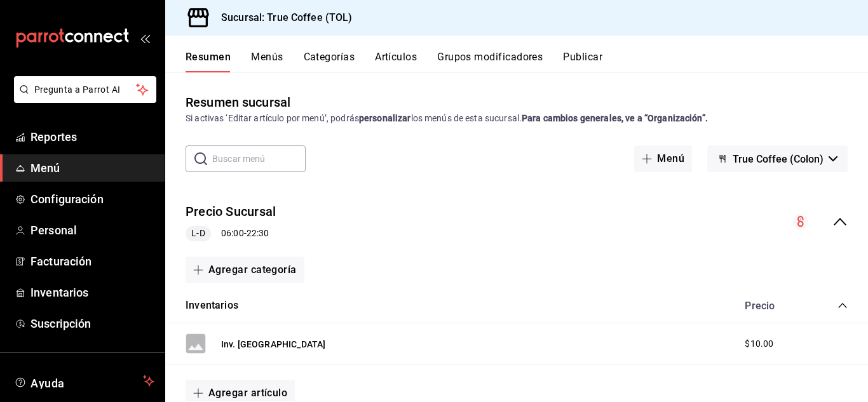  Describe the element at coordinates (198, 233) in the screenshot. I see `span: L-D` at that location.